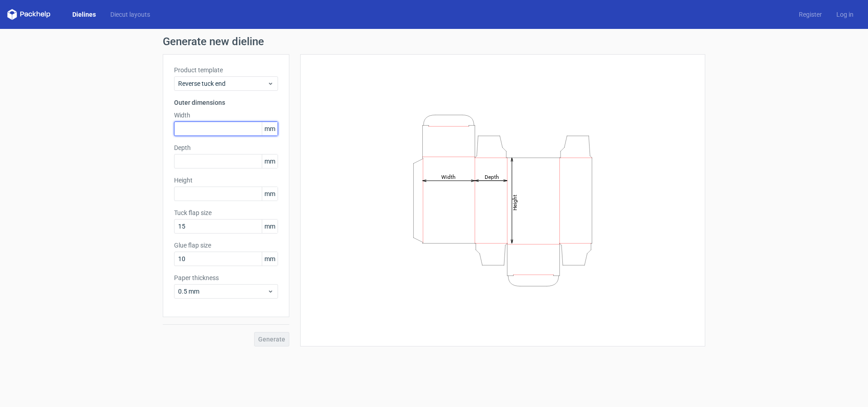  I want to click on h1: Generate new dieline, so click(434, 42).